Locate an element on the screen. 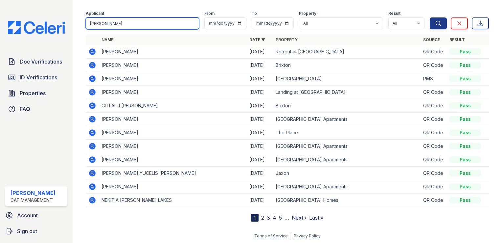 The image size is (502, 243). button: Sign out is located at coordinates (36, 231).